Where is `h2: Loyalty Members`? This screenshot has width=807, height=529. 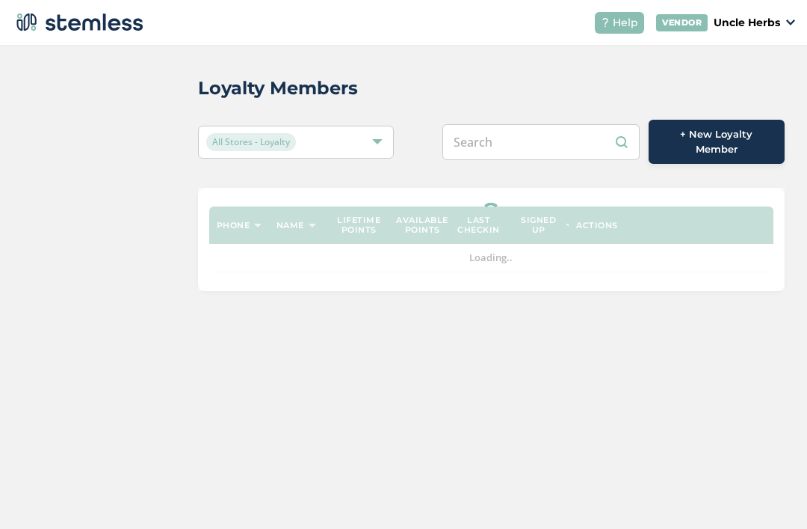 h2: Loyalty Members is located at coordinates (278, 88).